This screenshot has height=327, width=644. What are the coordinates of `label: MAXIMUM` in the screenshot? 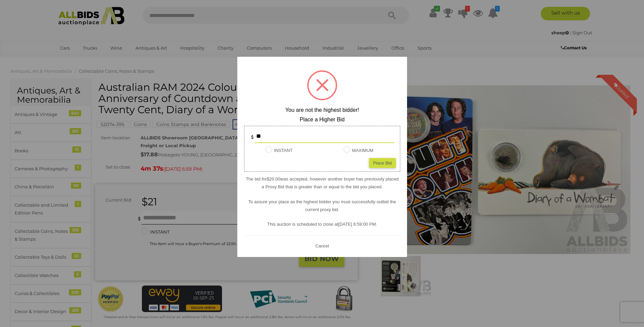 It's located at (359, 150).